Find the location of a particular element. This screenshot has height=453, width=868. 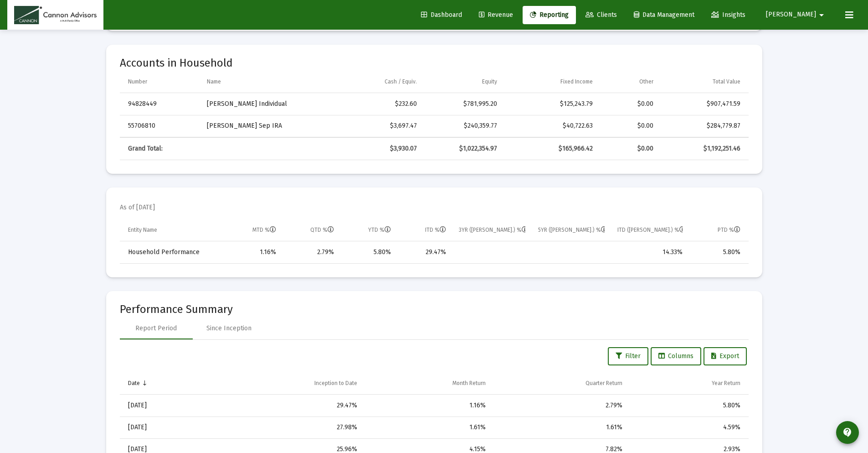

td: Column Entity Name is located at coordinates (172, 231).